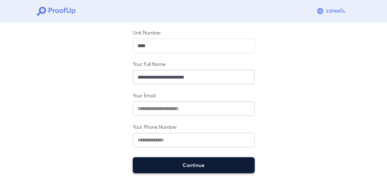 This screenshot has width=387, height=183. Describe the element at coordinates (194, 126) in the screenshot. I see `label: Your Phone Number` at that location.